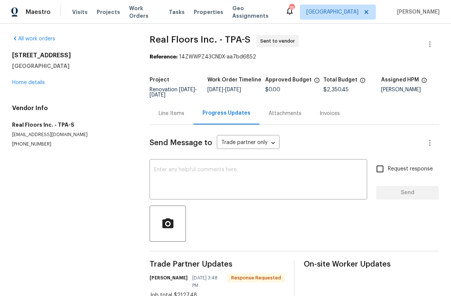 Image resolution: width=451 pixels, height=296 pixels. I want to click on span: Geo Assignments, so click(254, 12).